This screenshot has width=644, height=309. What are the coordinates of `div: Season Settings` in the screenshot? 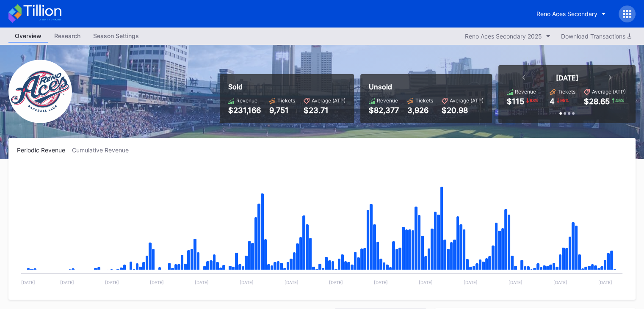 It's located at (116, 35).